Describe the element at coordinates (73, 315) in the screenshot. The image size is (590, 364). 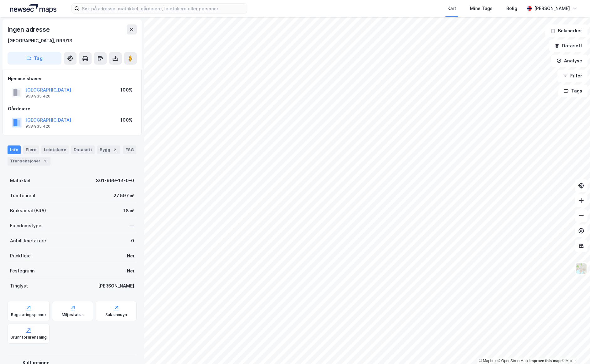
I see `div: Miljøstatus` at that location.